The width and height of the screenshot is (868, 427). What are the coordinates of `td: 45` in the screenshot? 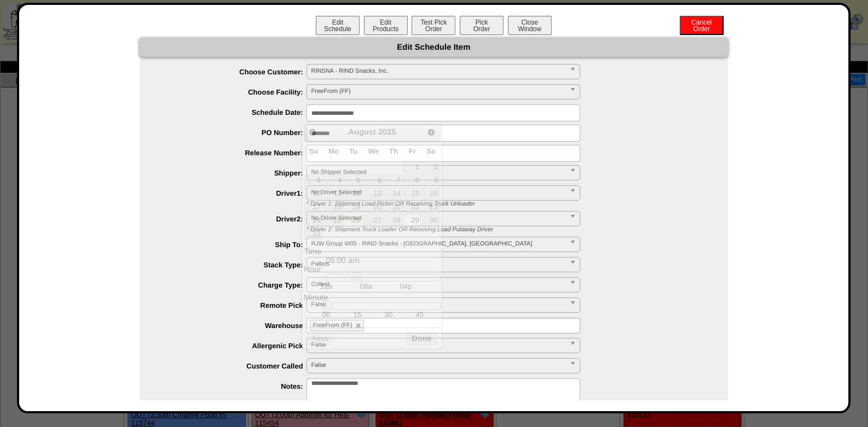 It's located at (419, 314).